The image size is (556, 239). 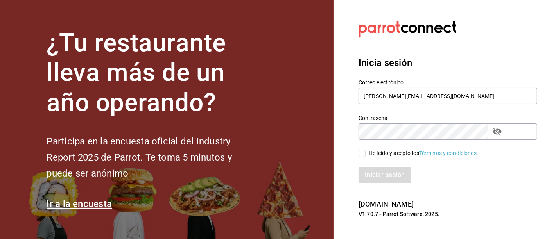 What do you see at coordinates (448, 214) in the screenshot?
I see `p: V1.70.7 - Parrot Software, 2025.` at bounding box center [448, 214].